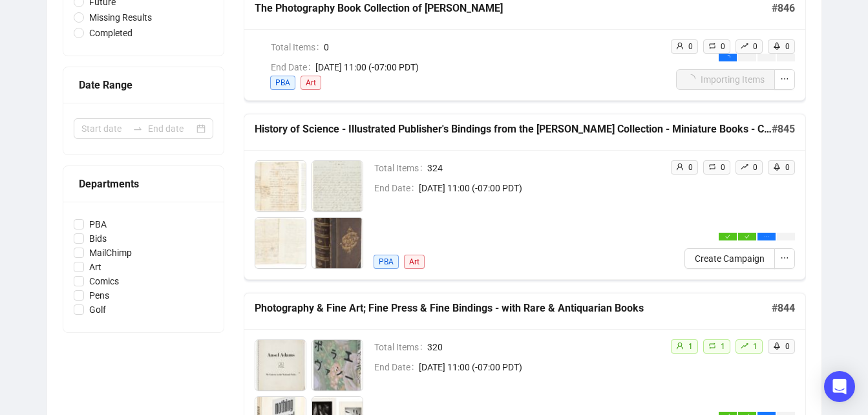 The height and width of the screenshot is (415, 868). Describe the element at coordinates (111, 33) in the screenshot. I see `span: Completed` at that location.